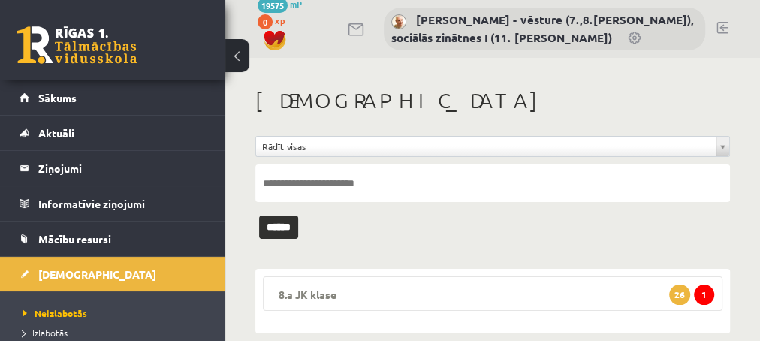  Describe the element at coordinates (703, 294) in the screenshot. I see `span: 1` at that location.